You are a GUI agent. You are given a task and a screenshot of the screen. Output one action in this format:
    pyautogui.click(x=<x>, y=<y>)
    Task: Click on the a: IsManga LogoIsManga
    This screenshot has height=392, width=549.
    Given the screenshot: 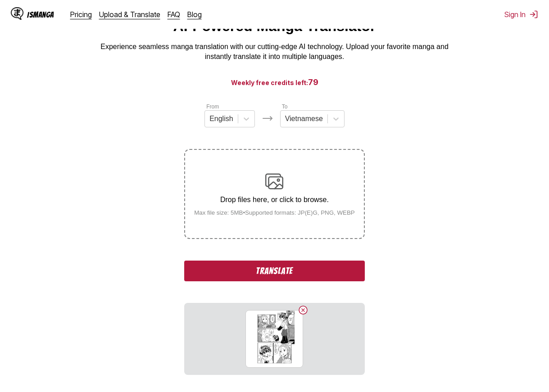 What is the action you would take?
    pyautogui.click(x=41, y=15)
    